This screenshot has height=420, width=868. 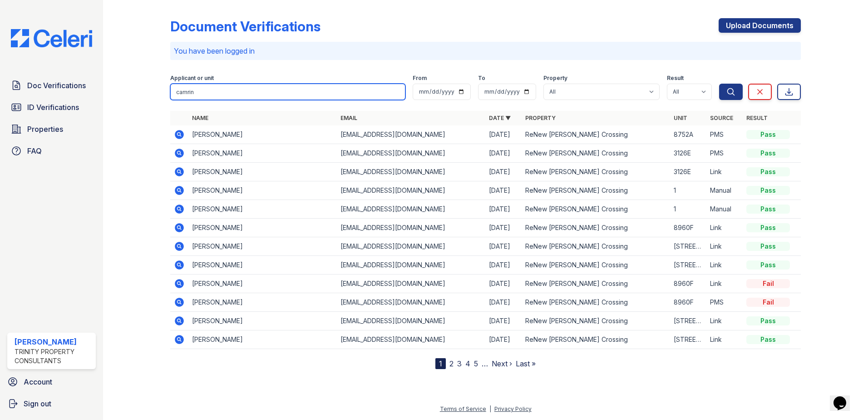 What do you see at coordinates (460, 364) in the screenshot?
I see `a: 3` at bounding box center [460, 364].